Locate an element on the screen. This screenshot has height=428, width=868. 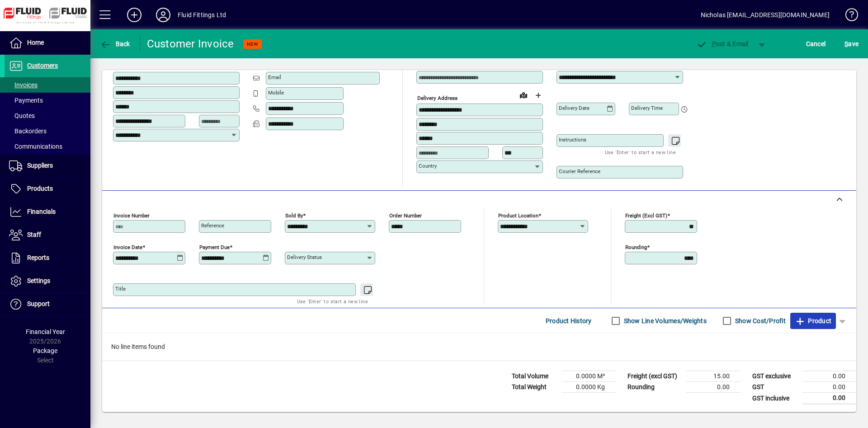
button: Copy to Delivery address is located at coordinates (235, 64).